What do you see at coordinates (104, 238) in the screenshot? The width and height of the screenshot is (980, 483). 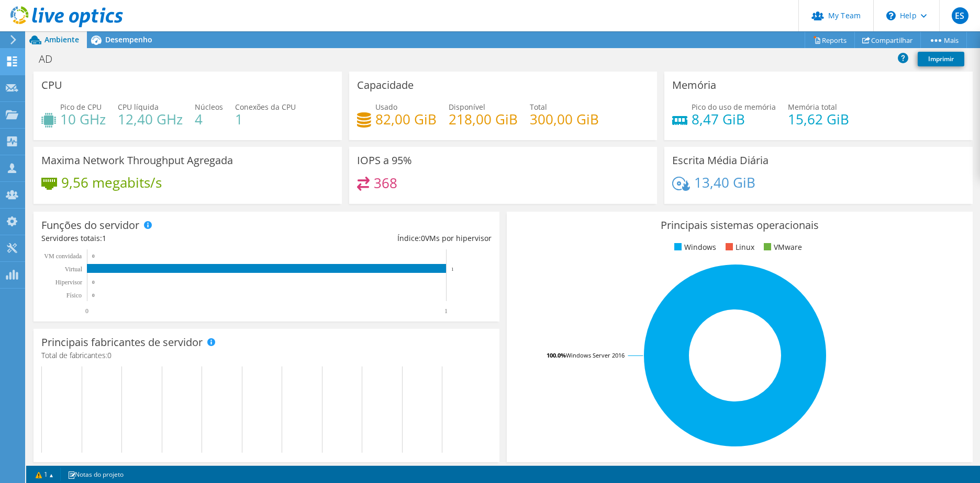 I see `span: 1` at bounding box center [104, 238].